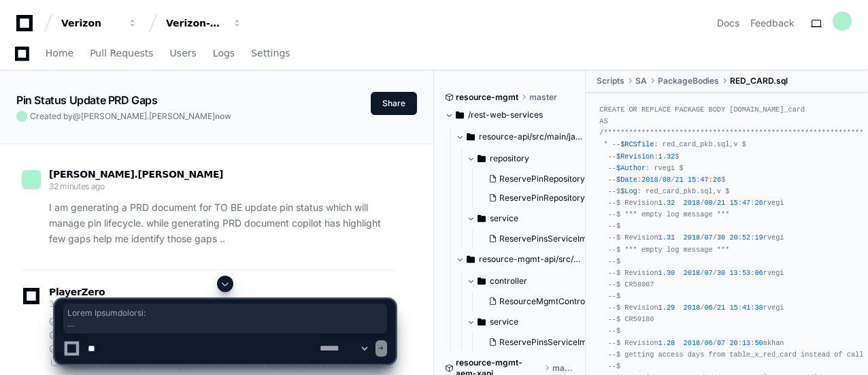 The image size is (868, 375). I want to click on a: Pull Requests, so click(121, 54).